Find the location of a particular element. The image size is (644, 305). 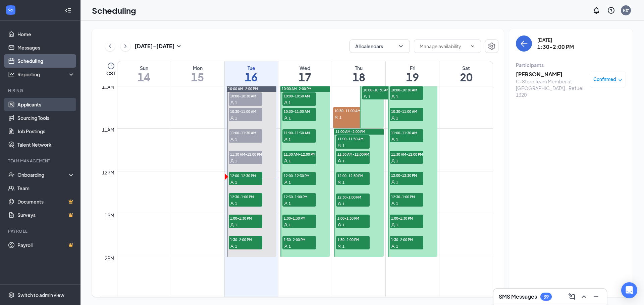

h3: SMS Messages is located at coordinates (518, 297).